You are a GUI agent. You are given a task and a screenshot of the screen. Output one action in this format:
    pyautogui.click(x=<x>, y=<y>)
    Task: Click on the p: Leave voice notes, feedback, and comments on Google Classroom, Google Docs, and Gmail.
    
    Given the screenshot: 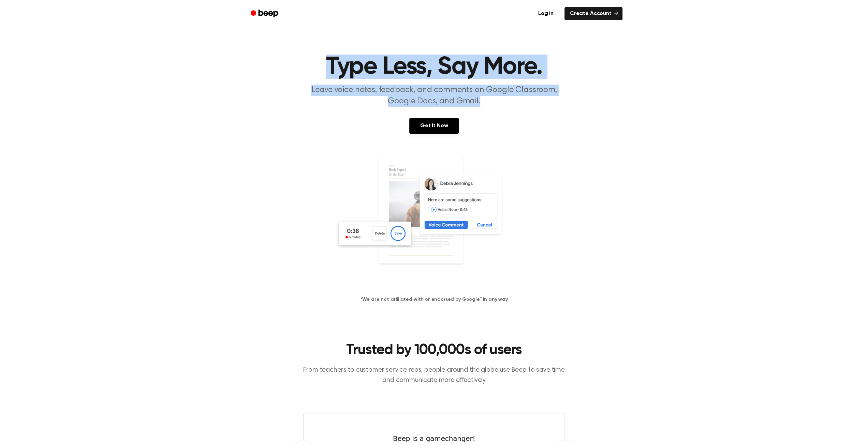 What is the action you would take?
    pyautogui.click(x=434, y=96)
    